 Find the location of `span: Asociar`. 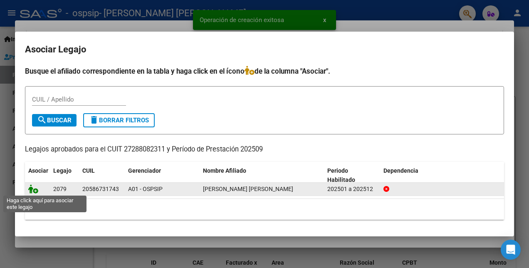

span: Asociar is located at coordinates (38, 171).